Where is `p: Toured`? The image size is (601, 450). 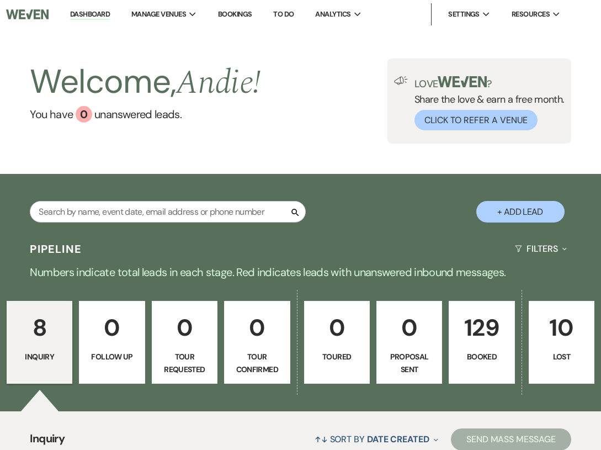 p: Toured is located at coordinates (337, 357).